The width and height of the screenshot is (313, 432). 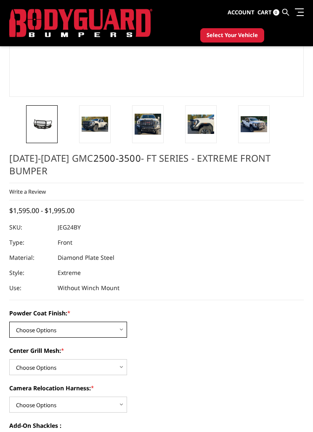 I want to click on a: Cart 0, so click(x=269, y=13).